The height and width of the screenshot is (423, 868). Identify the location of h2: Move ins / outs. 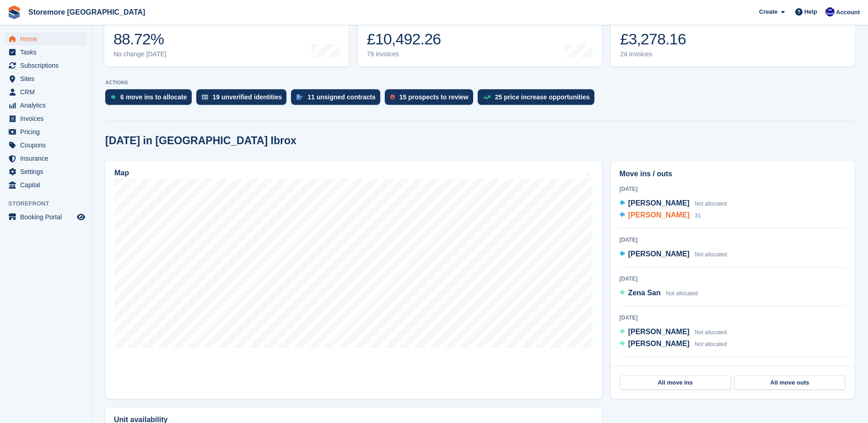
(733, 174).